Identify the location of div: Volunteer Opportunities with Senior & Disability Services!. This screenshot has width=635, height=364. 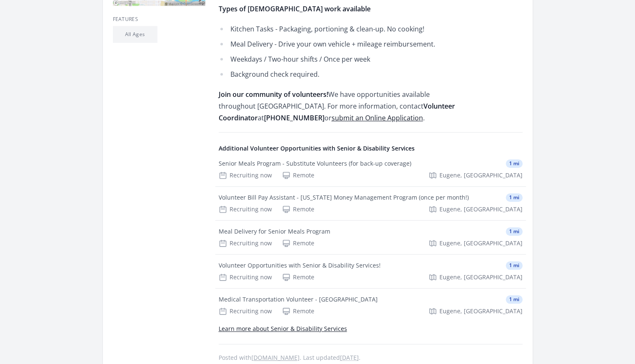
(300, 265).